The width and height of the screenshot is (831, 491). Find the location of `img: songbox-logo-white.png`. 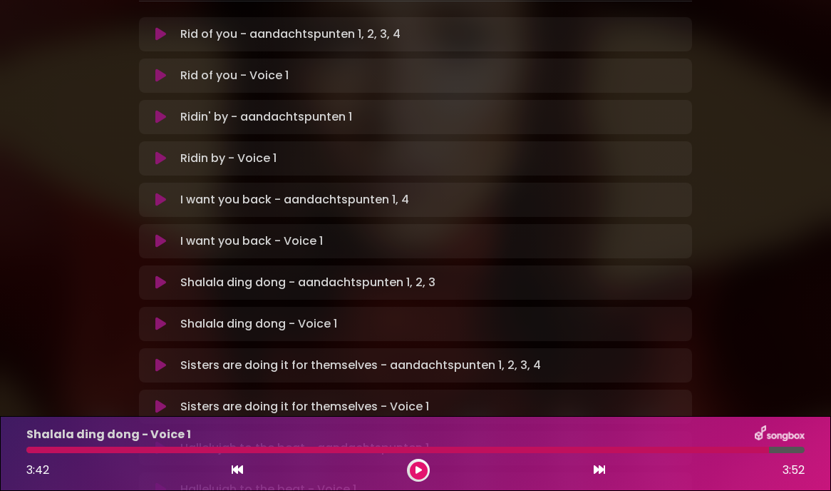

img: songbox-logo-white.png is located at coordinates (780, 434).